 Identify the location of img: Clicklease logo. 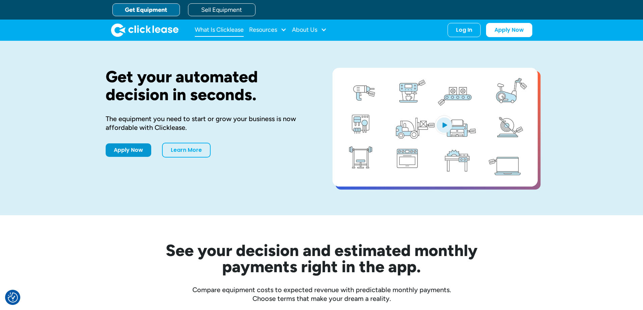
(145, 30).